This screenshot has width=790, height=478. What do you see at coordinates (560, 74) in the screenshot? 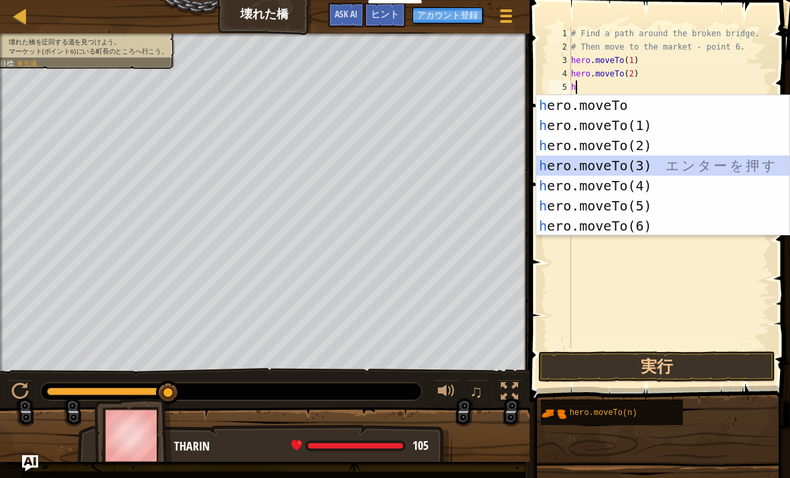
I see `div: 4` at bounding box center [560, 74].